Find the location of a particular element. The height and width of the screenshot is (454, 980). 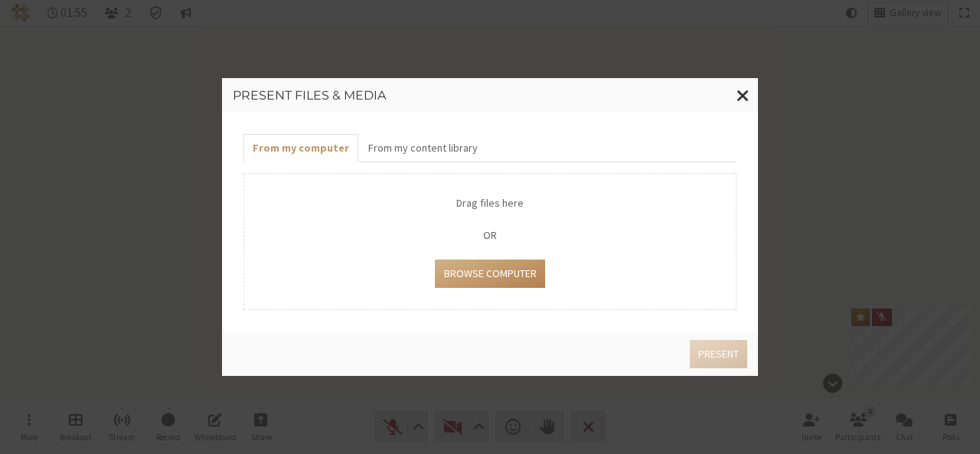

button: Present is located at coordinates (718, 354).